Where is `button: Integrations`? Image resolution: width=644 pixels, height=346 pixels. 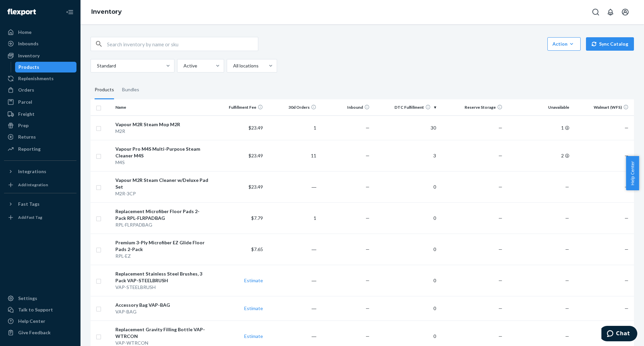 button: Integrations is located at coordinates (40, 172).